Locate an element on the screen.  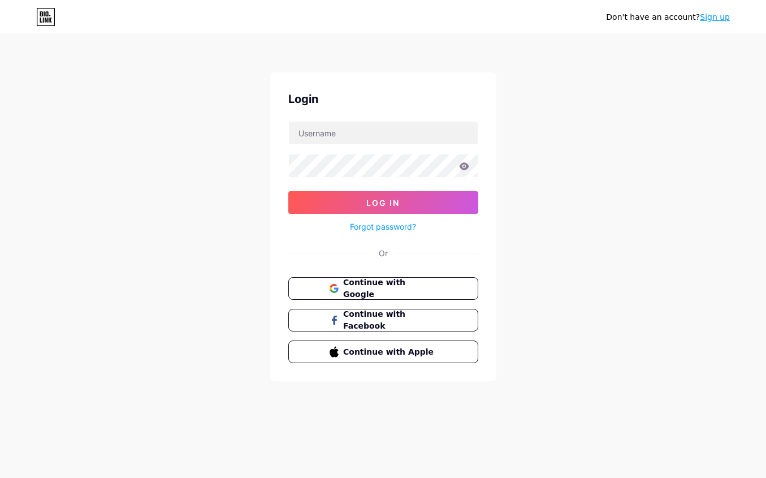
a: Continue with Google is located at coordinates (384, 288).